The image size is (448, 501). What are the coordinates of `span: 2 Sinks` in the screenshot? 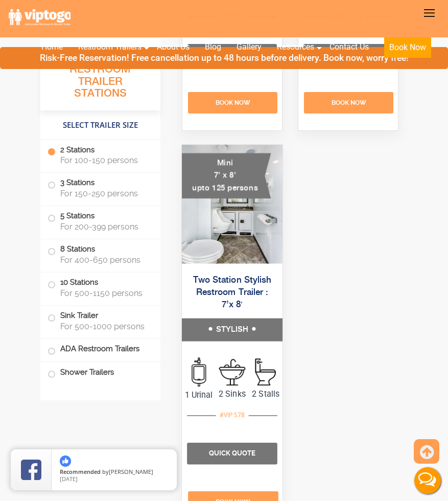 It's located at (232, 394).